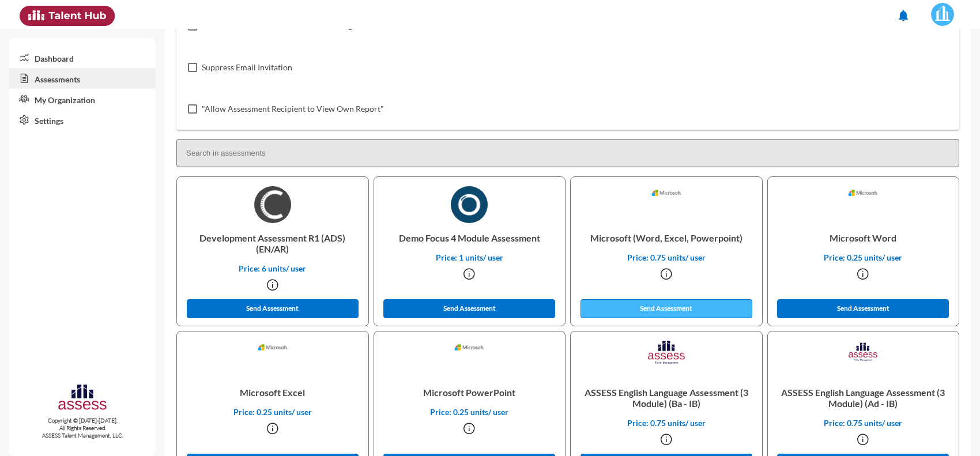 Image resolution: width=980 pixels, height=456 pixels. Describe the element at coordinates (470, 392) in the screenshot. I see `p: Microsoft PowerPoint` at that location.